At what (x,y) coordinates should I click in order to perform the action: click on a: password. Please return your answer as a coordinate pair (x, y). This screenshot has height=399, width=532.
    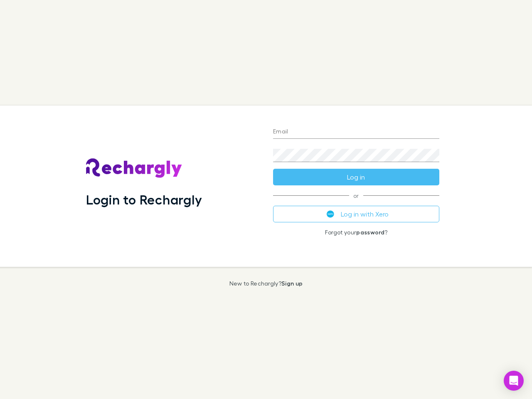
    Looking at the image, I should click on (370, 232).